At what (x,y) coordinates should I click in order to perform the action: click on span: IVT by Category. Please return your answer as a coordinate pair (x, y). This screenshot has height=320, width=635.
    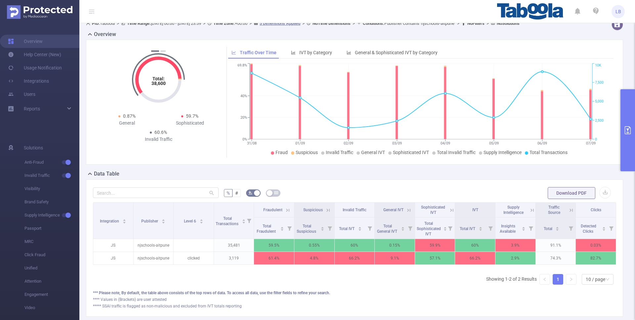
    Looking at the image, I should click on (316, 53).